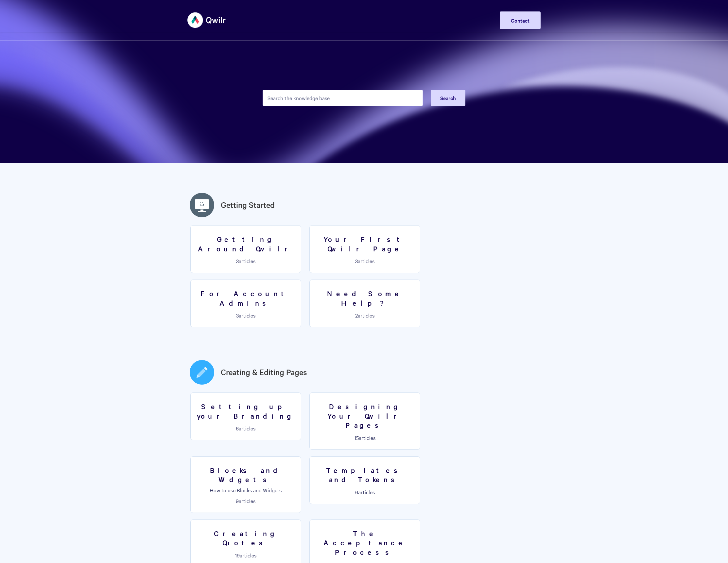  Describe the element at coordinates (365, 303) in the screenshot. I see `a: Need Some Help? 2articles` at that location.